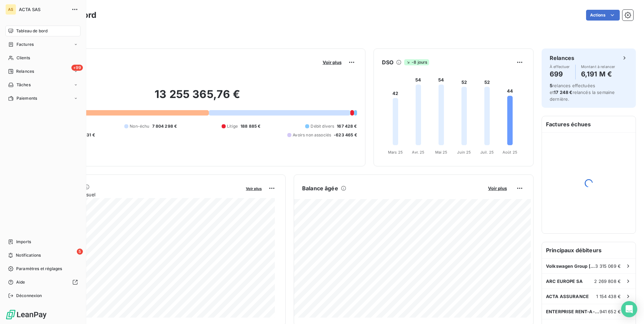 This screenshot has width=644, height=324. What do you see at coordinates (43, 85) in the screenshot?
I see `a: Tâches` at bounding box center [43, 85].